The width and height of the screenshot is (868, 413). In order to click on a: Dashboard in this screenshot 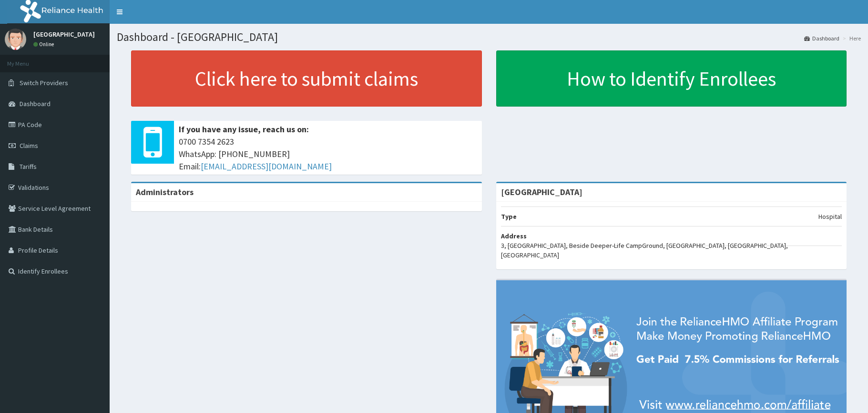, I will do `click(821, 38)`.